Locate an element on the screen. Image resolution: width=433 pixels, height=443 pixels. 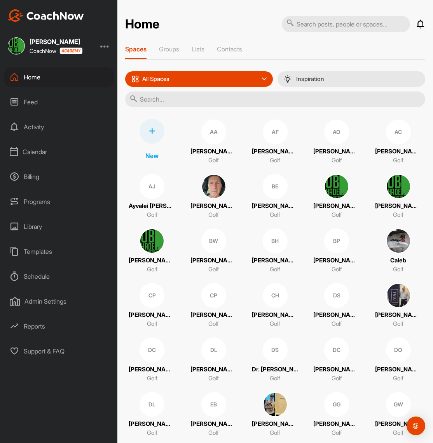
input: Search posts, people or spaces... is located at coordinates (346, 24).